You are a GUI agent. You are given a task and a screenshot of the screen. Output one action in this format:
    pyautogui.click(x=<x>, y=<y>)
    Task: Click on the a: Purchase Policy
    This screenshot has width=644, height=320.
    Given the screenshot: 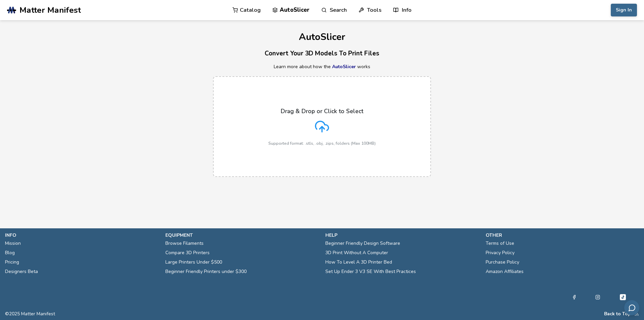 What is the action you would take?
    pyautogui.click(x=503, y=263)
    